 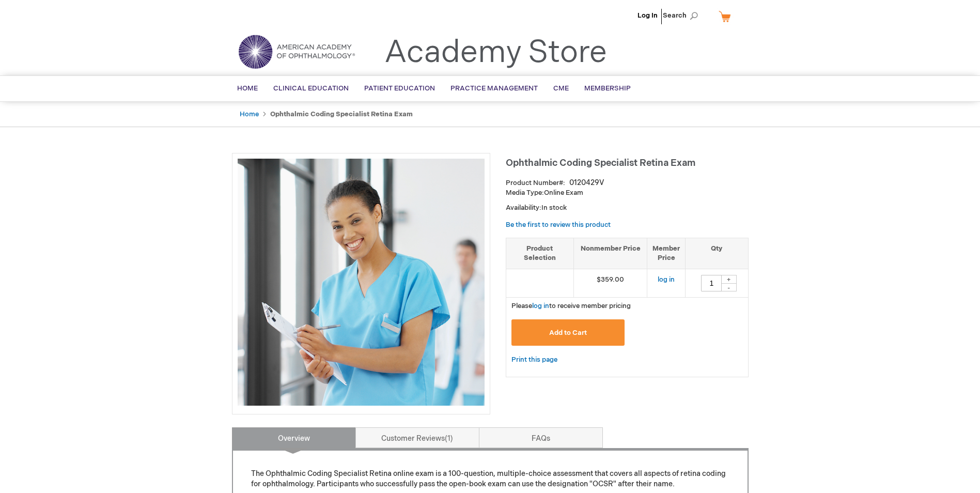 I want to click on td: $359.00, so click(x=610, y=283).